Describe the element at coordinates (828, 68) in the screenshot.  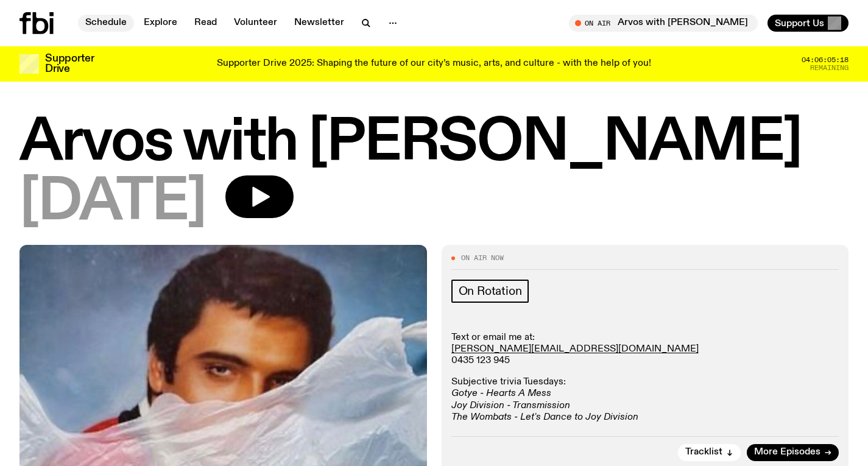
I see `span: Remaining` at that location.